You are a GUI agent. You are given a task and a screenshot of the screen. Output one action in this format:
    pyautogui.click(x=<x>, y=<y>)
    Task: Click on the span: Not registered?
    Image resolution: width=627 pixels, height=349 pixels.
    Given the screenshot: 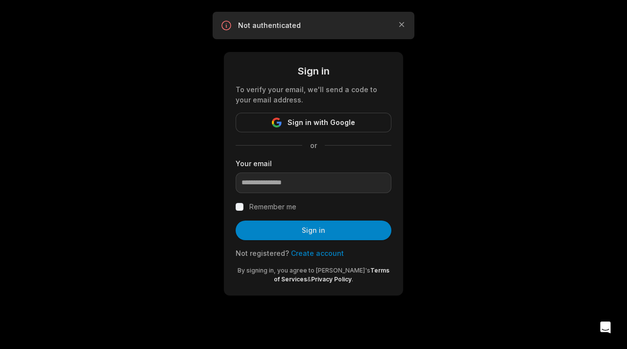 What is the action you would take?
    pyautogui.click(x=262, y=253)
    